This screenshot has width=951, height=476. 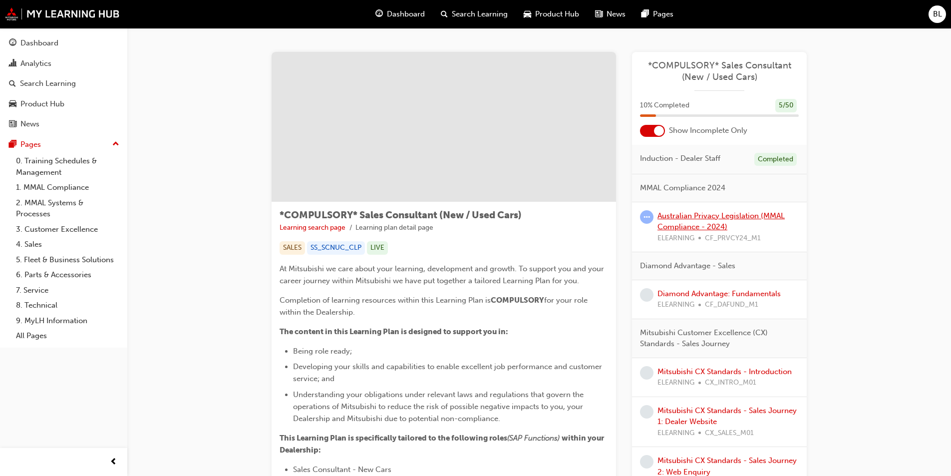 I want to click on a: Search Learning, so click(x=63, y=83).